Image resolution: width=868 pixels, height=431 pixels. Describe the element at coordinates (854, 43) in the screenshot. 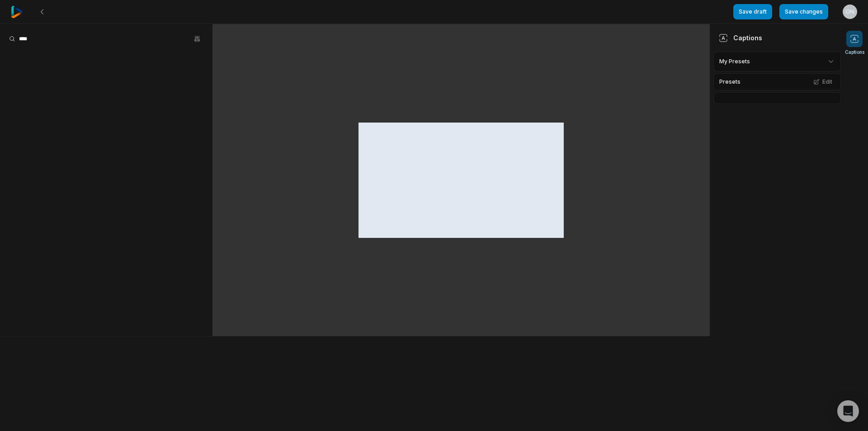

I see `button: Captions` at that location.